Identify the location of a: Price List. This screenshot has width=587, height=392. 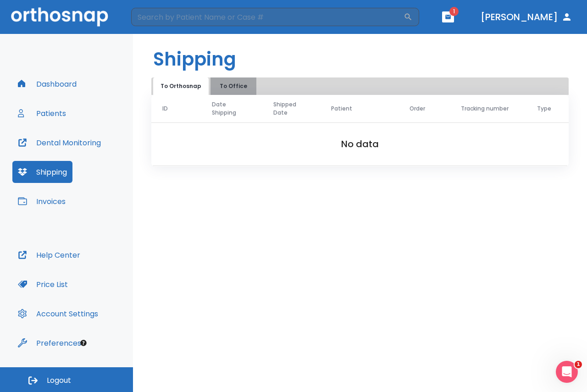
(43, 284).